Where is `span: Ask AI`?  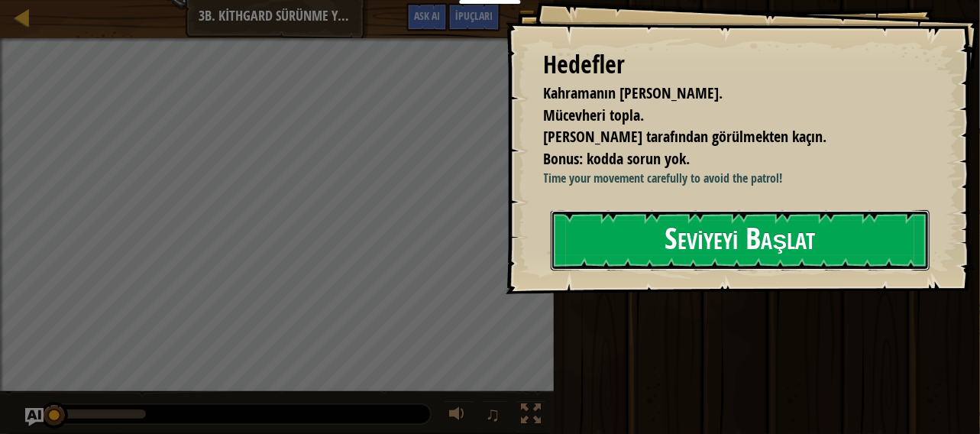 span: Ask AI is located at coordinates (427, 15).